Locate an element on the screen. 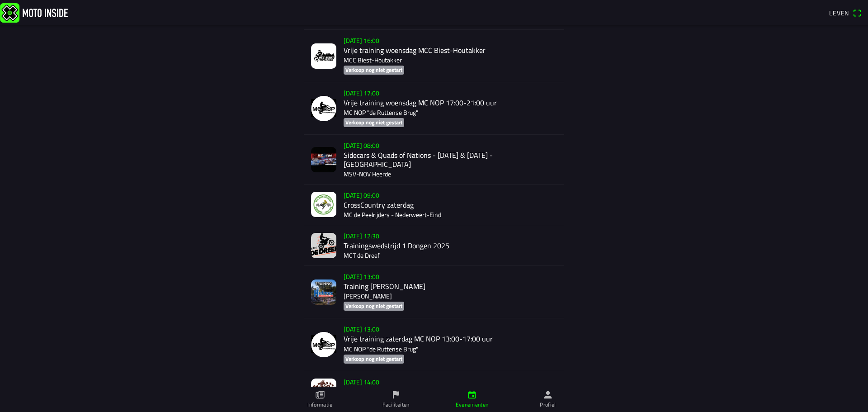  ion-icon: vlag is located at coordinates (396, 395).